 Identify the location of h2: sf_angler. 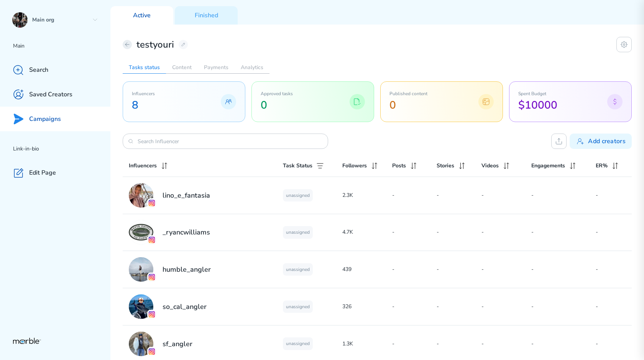
(178, 344).